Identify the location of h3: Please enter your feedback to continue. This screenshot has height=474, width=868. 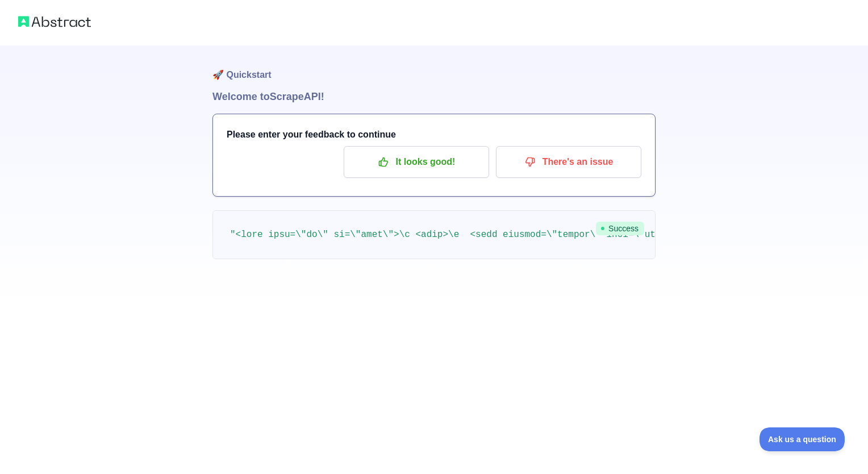
(434, 135).